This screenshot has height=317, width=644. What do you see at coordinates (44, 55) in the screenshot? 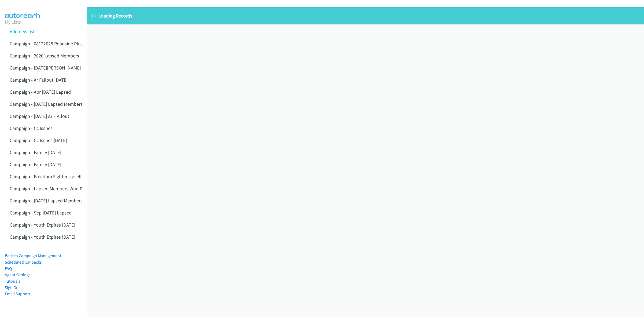
I see `a: Campaign - 2020 Lapsed Members` at bounding box center [44, 55].